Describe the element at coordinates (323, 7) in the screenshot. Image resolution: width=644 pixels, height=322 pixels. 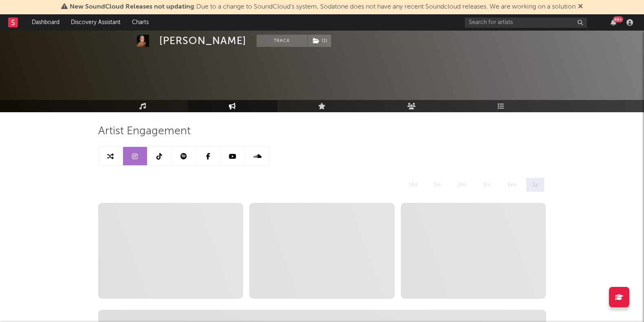
I see `span: : Due to a change to SoundCloud's system, Sodatone does not have any recent Soundcloud releases. ...` at that location.